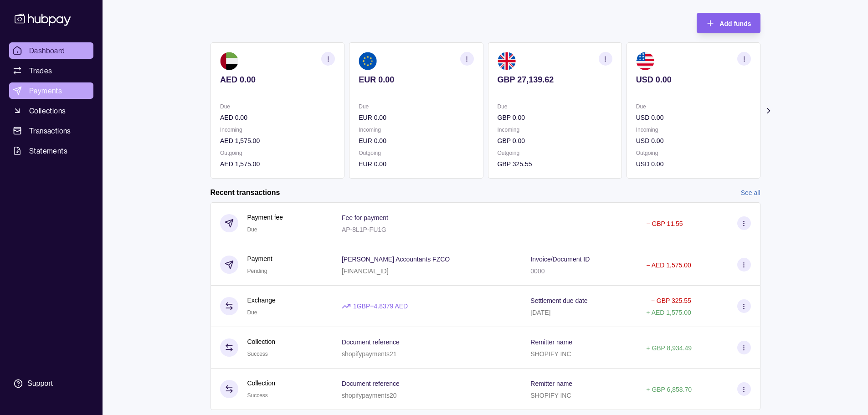  Describe the element at coordinates (245, 193) in the screenshot. I see `h2: Recent transactions` at that location.